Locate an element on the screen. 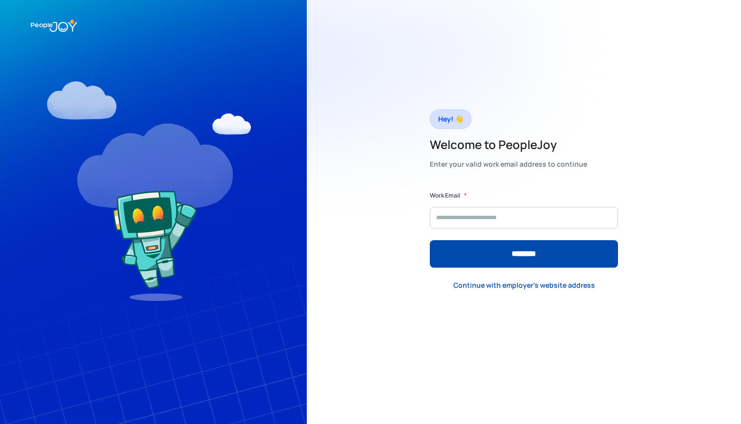  form: Form is located at coordinates (524, 229).